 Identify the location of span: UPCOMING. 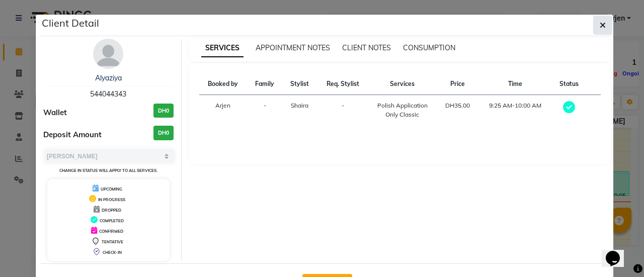
(111, 189).